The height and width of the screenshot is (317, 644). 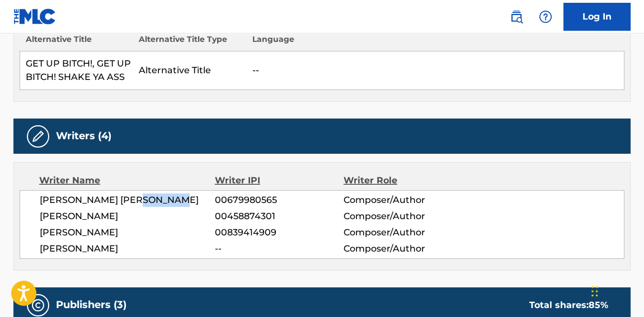 I want to click on div: Help, so click(x=545, y=16).